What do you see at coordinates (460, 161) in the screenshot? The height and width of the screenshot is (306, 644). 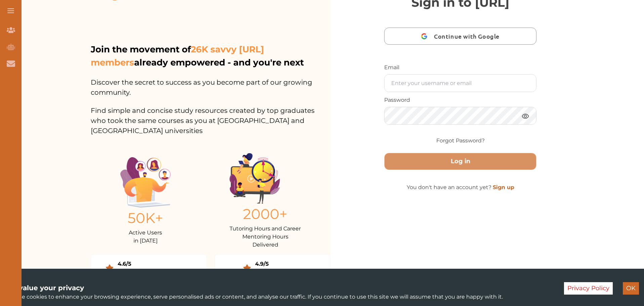 I see `button: Log in` at bounding box center [460, 161].